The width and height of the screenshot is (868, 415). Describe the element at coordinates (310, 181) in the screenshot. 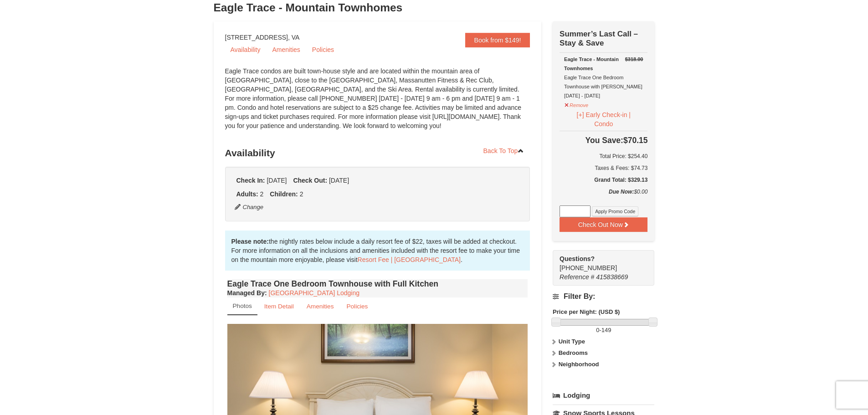

I see `strong: Check Out:` at that location.